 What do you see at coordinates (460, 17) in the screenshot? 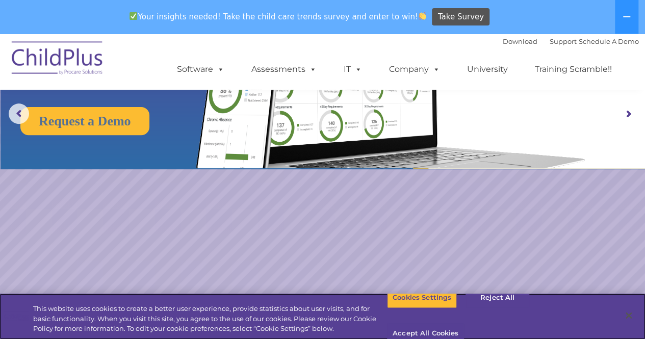
I see `a: Take Survey` at bounding box center [460, 17].